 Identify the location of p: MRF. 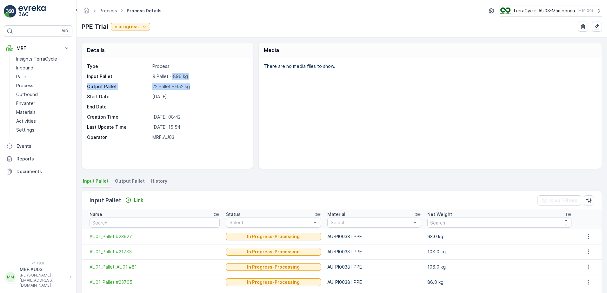
(38, 48).